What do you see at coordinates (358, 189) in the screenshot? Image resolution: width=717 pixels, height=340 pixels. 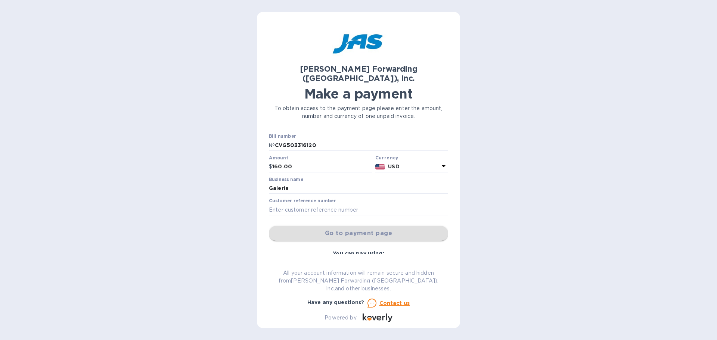 I see `input: Enter business name` at bounding box center [358, 189].